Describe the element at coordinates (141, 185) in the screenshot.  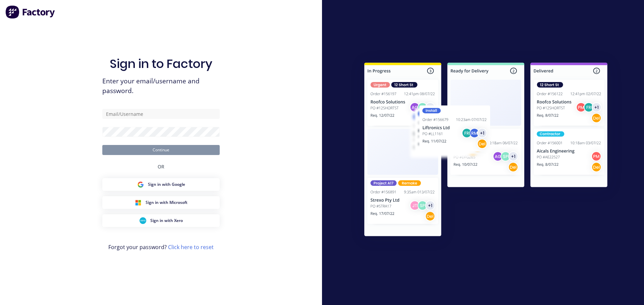
I see `img: Google Sign in` at that location.